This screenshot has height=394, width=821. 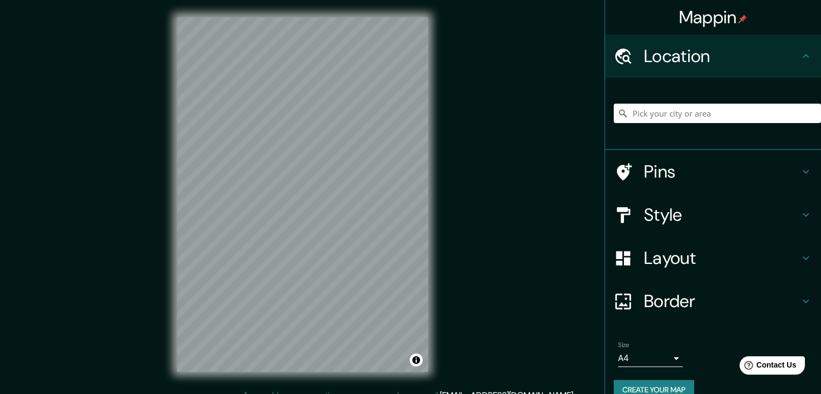 What do you see at coordinates (651, 359) in the screenshot?
I see `div: A4` at bounding box center [651, 359].